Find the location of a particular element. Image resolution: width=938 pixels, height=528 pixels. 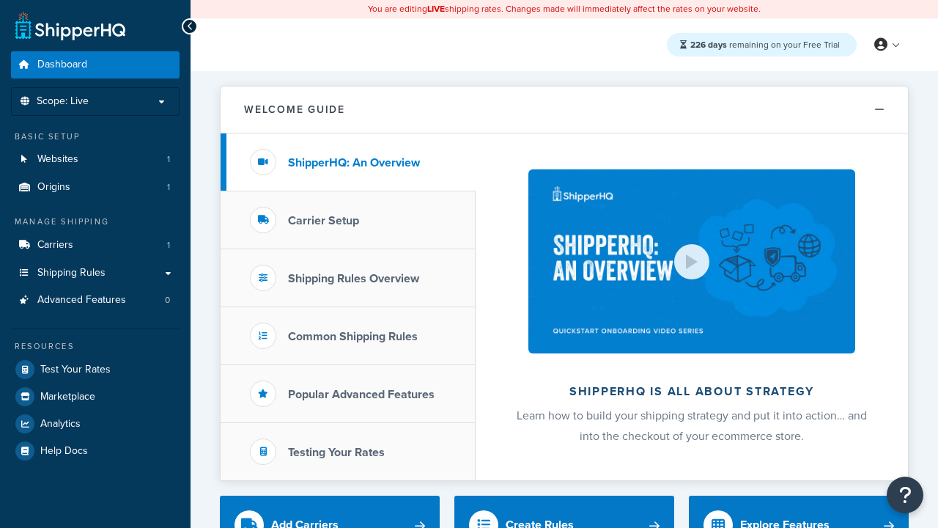

a: Analytics is located at coordinates (95, 424).